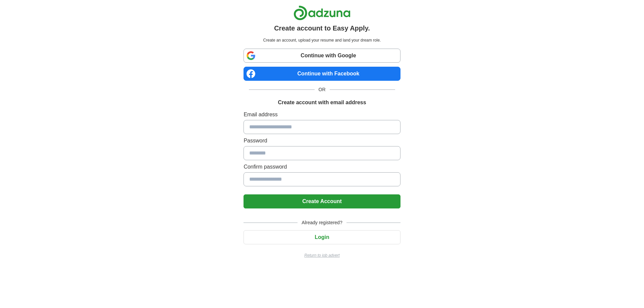  Describe the element at coordinates (321, 255) in the screenshot. I see `p: Return to job advert` at that location.